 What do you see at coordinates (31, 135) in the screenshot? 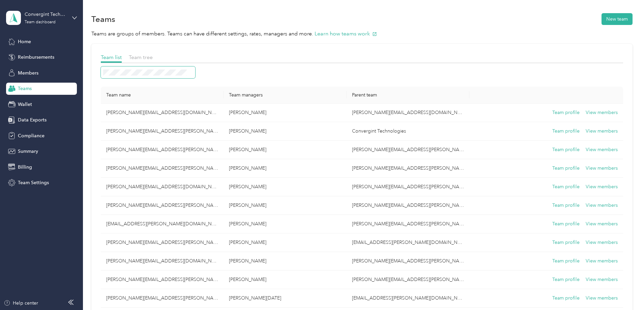
I see `span: Compliance` at bounding box center [31, 135].